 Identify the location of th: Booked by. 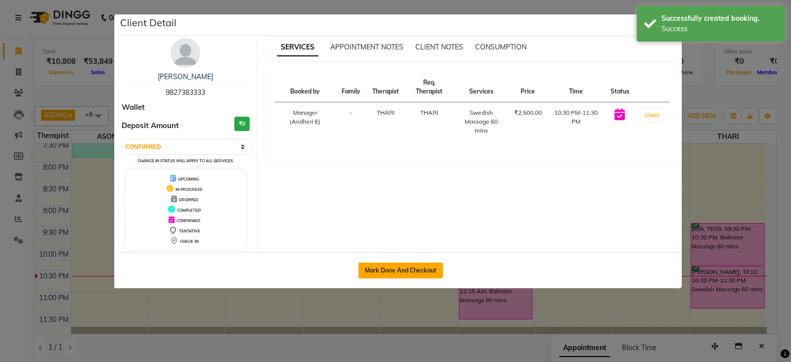
(305, 87).